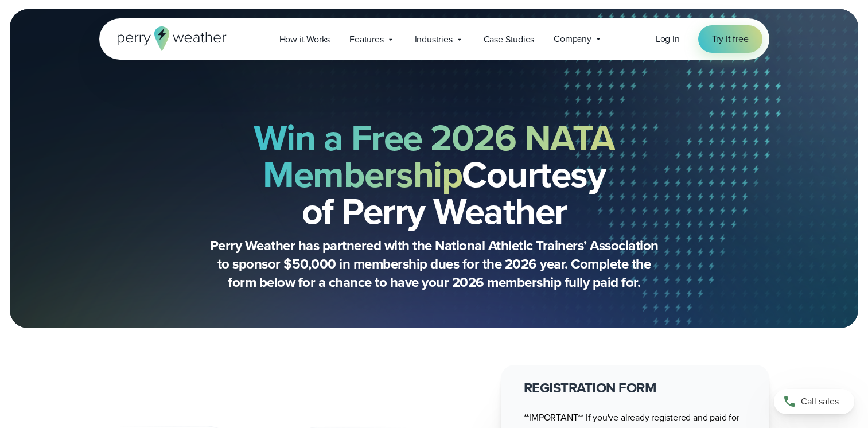 The height and width of the screenshot is (428, 868). What do you see at coordinates (814, 401) in the screenshot?
I see `a: Call sales` at bounding box center [814, 401].